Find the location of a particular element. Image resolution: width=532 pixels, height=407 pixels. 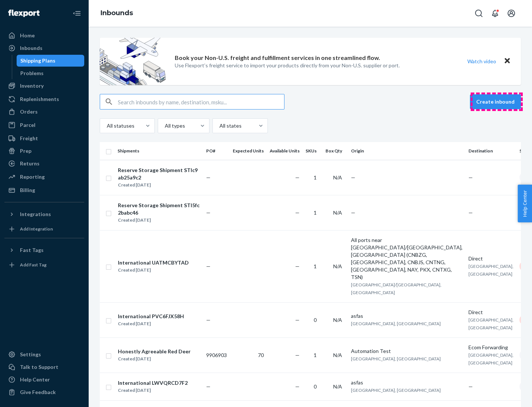

a: Inbounds is located at coordinates (117, 13).